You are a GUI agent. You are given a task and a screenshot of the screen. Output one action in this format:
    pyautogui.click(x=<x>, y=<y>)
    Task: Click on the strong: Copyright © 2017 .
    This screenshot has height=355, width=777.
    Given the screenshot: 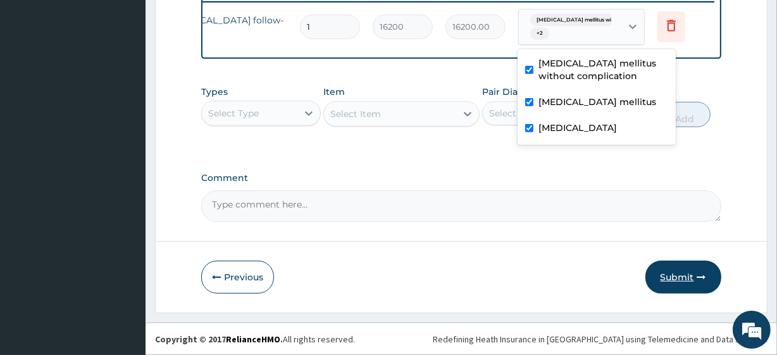 What is the action you would take?
    pyautogui.click(x=219, y=339)
    